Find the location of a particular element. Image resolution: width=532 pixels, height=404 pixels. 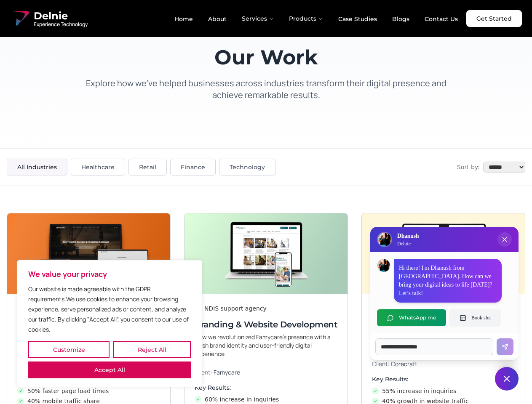

button: Products is located at coordinates (306, 18).